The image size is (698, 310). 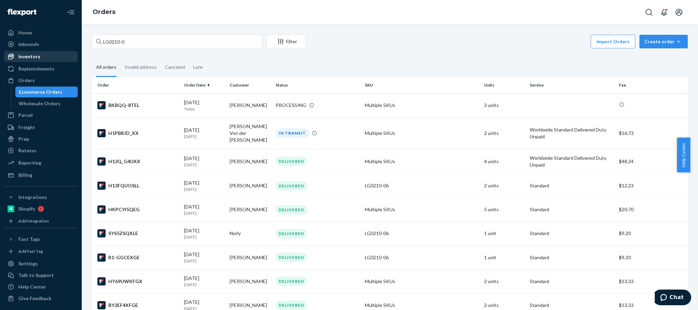 I want to click on img: Flexport logo, so click(x=22, y=12).